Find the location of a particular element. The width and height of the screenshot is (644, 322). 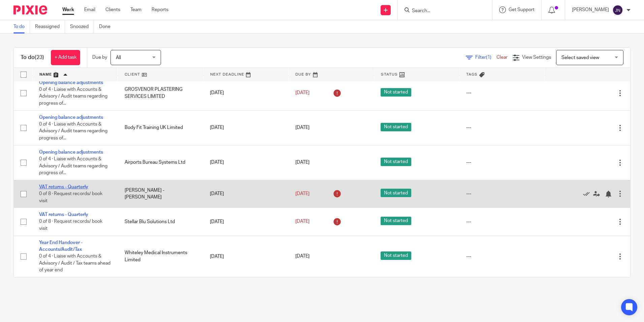

td: Stellar Blu Solutions Ltd is located at coordinates (161, 221).